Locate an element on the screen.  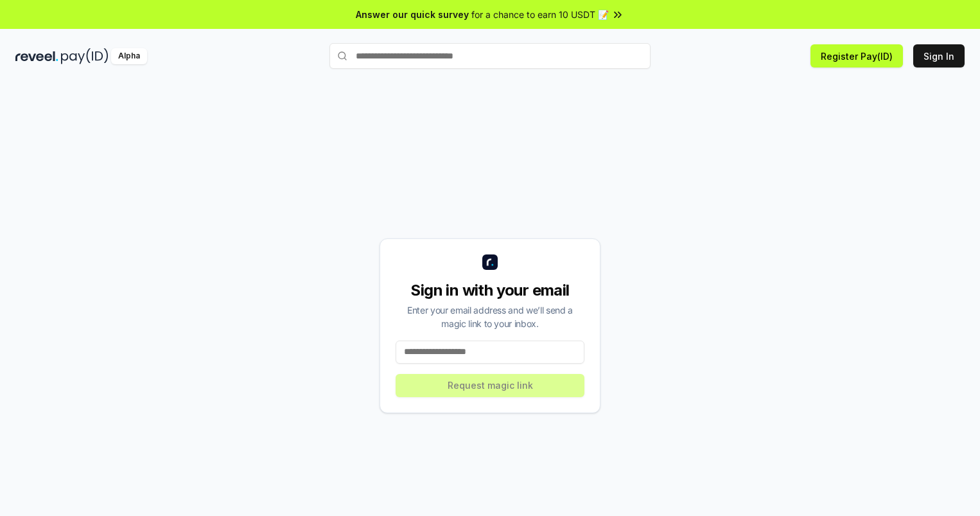
span: for a chance to earn 10 USDT 📝 is located at coordinates (540, 14).